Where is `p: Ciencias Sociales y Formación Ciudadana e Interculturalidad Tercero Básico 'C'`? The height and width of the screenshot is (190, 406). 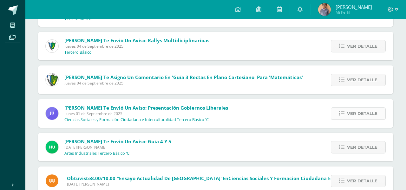 p: Ciencias Sociales y Formación Ciudadana e Interculturalidad Tercero Básico 'C' is located at coordinates (137, 120).